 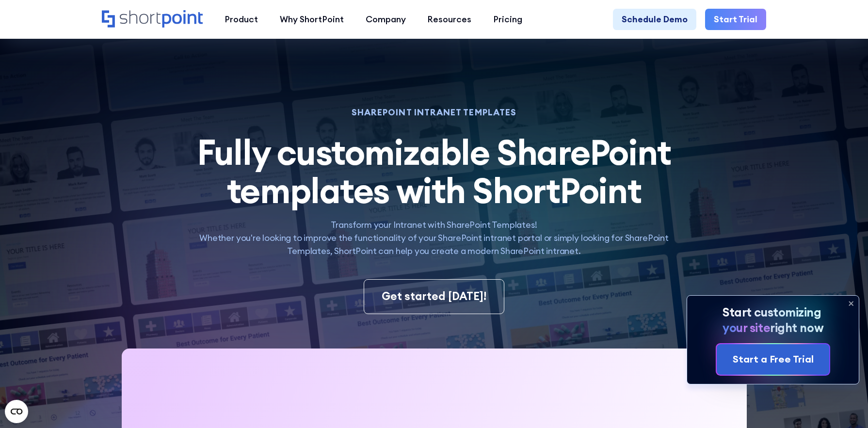 What do you see at coordinates (433, 113) in the screenshot?
I see `h1: SHAREPOINT INTRANET TEMPLATES` at bounding box center [433, 113].